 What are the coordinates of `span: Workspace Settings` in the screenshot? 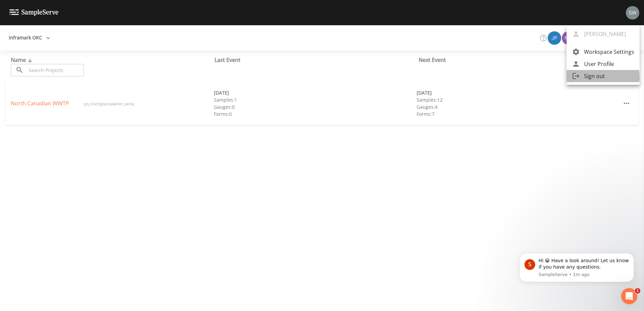 It's located at (609, 52).